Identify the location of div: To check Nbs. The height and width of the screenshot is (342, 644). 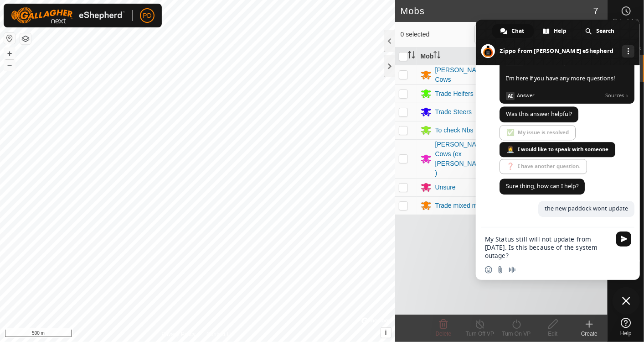
(455, 130).